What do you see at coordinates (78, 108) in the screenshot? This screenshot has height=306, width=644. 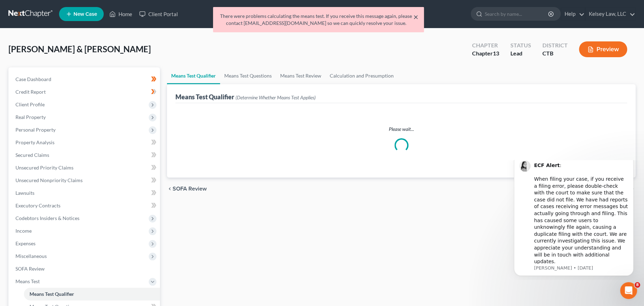 I see `p: Message from Lindsey, sent 15w ago` at bounding box center [78, 108].